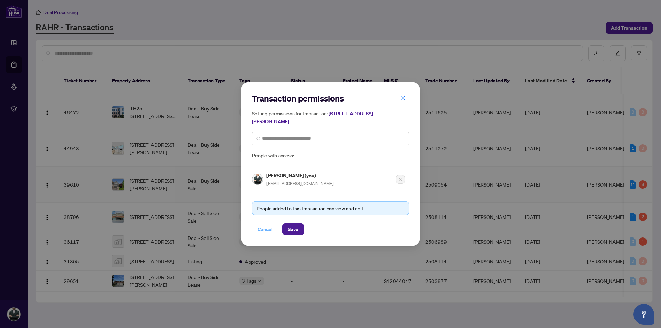  What do you see at coordinates (330, 117) in the screenshot?
I see `h5: Setting permissions for transaction:` at bounding box center [330, 117].